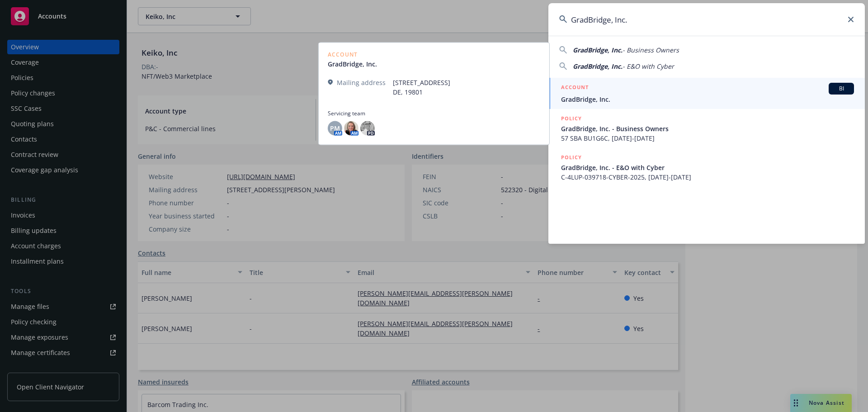 The height and width of the screenshot is (412, 868). I want to click on h5: ACCOUNT, so click(574, 88).